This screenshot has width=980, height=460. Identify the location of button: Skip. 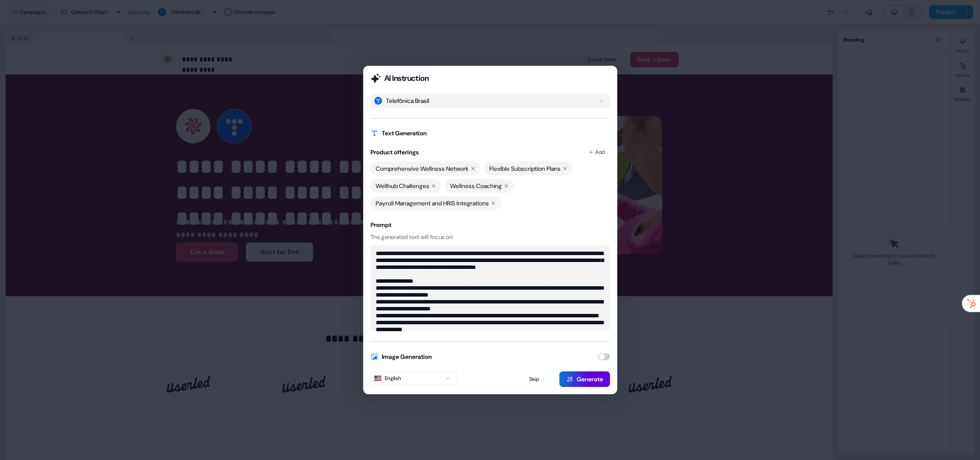
(534, 379).